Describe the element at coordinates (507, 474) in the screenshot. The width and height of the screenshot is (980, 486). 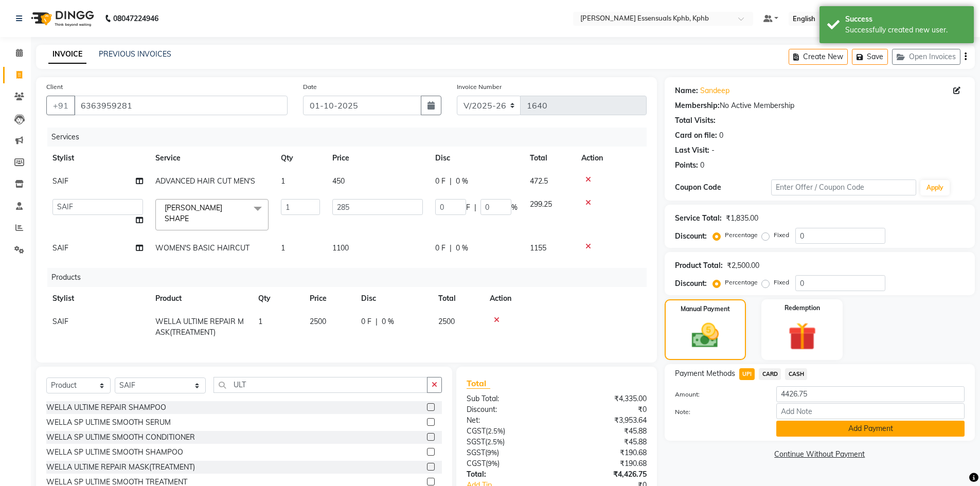
I see `div: Total:` at that location.